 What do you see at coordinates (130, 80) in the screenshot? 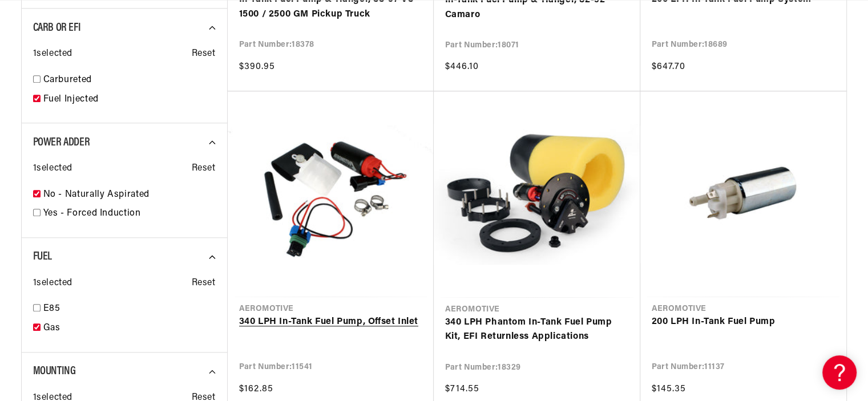
I see `a: Carbureted` at bounding box center [130, 80].